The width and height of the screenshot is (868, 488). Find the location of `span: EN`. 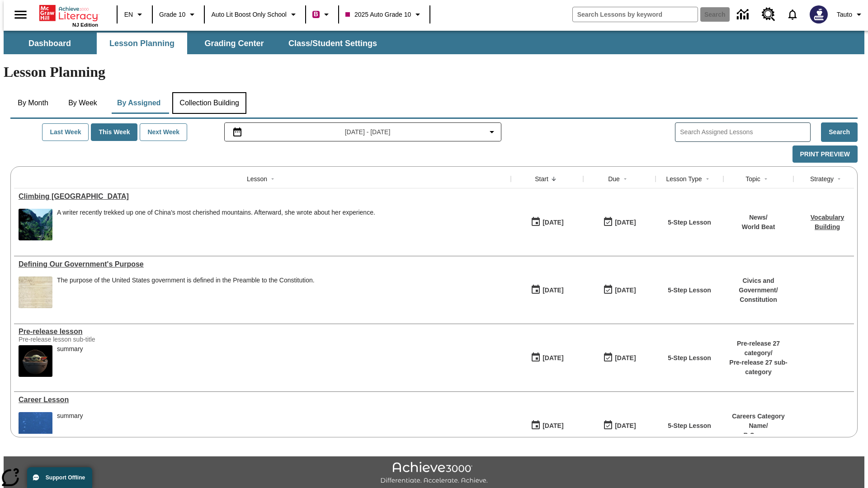

span: EN is located at coordinates (129, 14).